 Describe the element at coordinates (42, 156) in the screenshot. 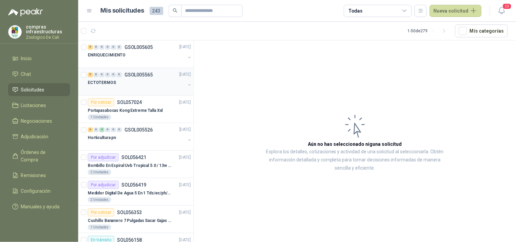

I see `span: Órdenes de Compra` at that location.